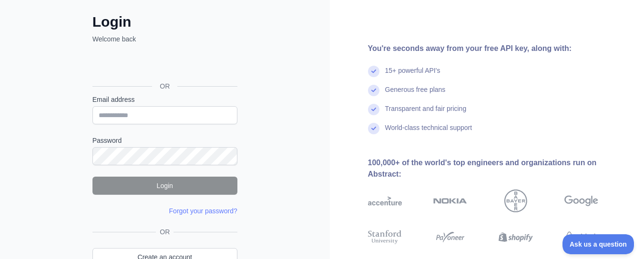  I want to click on div: World-class technical support, so click(429, 132).